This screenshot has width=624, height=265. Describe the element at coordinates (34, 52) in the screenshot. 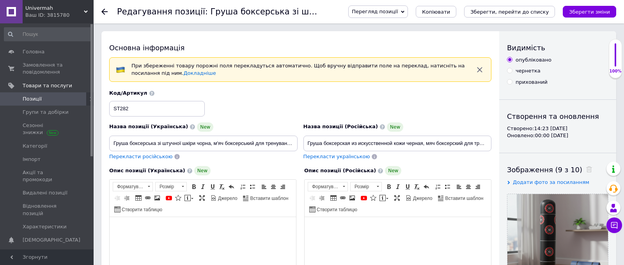

I see `span: Головна` at that location.